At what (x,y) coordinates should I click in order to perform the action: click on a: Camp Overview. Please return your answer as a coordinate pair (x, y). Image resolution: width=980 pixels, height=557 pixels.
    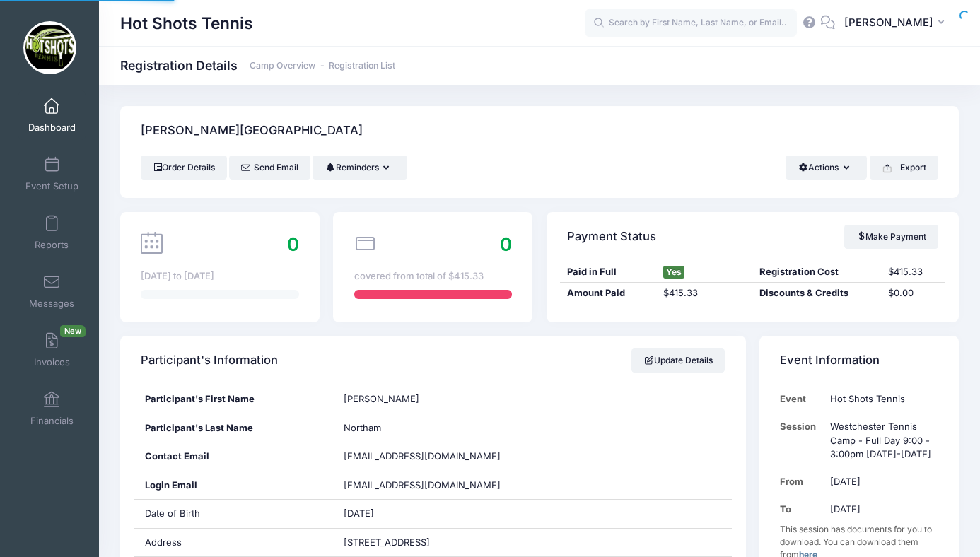
    Looking at the image, I should click on (282, 66).